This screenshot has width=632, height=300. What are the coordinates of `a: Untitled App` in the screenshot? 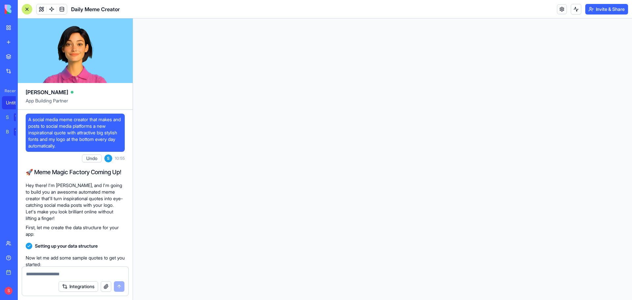 It's located at (15, 103).